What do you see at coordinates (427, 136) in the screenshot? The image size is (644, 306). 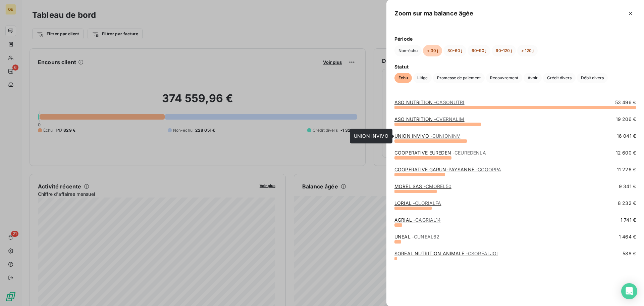 I see `a: UNION INVIVO` at bounding box center [427, 136].